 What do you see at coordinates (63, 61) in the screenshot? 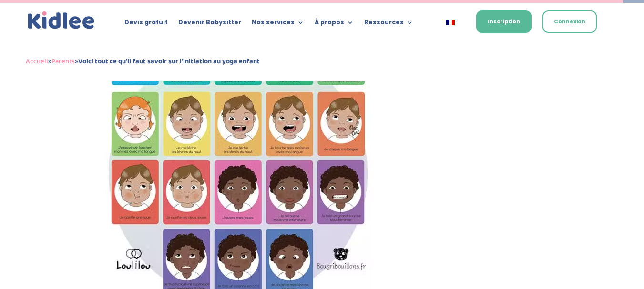
I see `a: Parents` at bounding box center [63, 61].